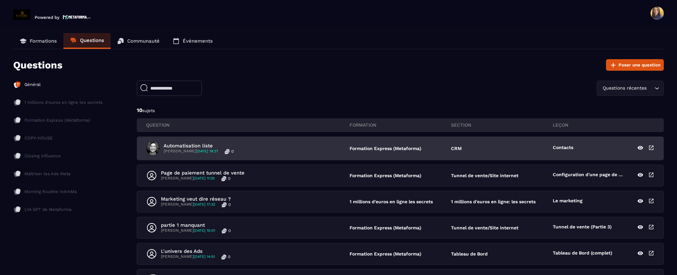  What do you see at coordinates (502, 125) in the screenshot?
I see `p: section` at bounding box center [502, 125].